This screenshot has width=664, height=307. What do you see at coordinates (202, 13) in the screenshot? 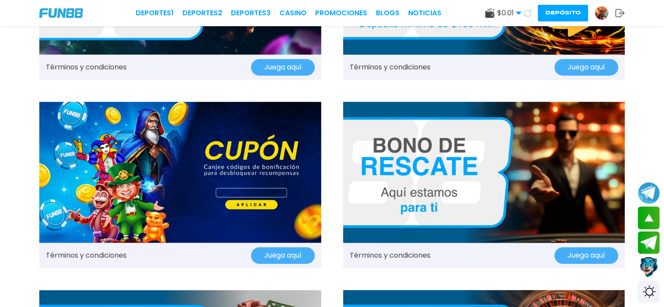
I see `a: Deportes2` at bounding box center [202, 13].